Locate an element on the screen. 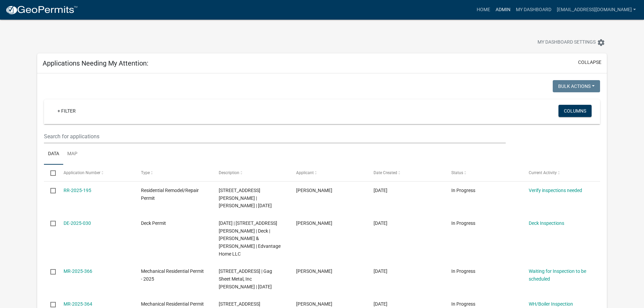 This screenshot has height=308, width=644. datatable-header-cell: Description is located at coordinates (250, 173).